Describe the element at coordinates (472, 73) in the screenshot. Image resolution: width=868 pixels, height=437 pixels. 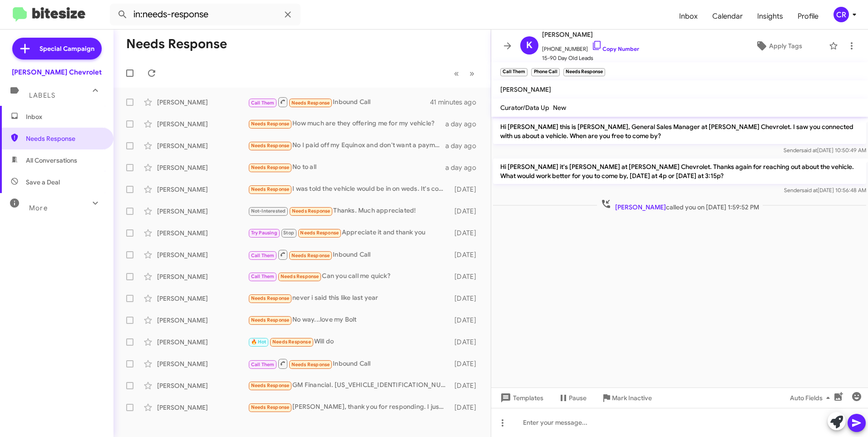
I see `button: Next` at that location.